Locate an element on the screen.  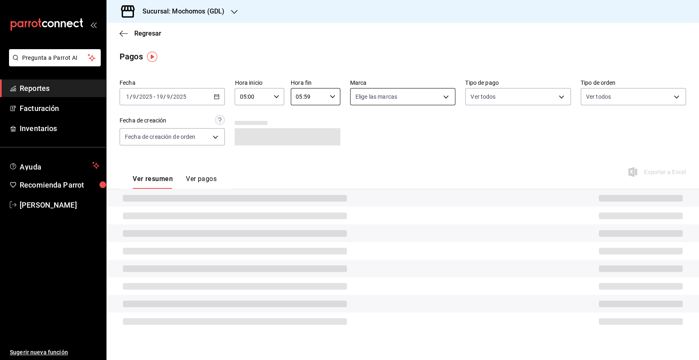
label: Marca is located at coordinates (402, 83).